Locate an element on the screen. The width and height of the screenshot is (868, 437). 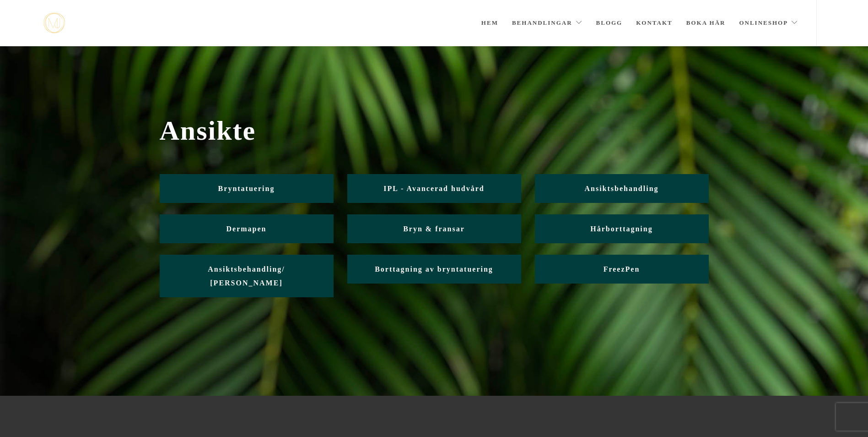
a: Dermapen is located at coordinates (247, 228).